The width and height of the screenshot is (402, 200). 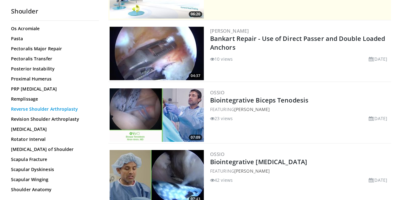 I want to click on a: Os Acromiale, so click(x=53, y=29).